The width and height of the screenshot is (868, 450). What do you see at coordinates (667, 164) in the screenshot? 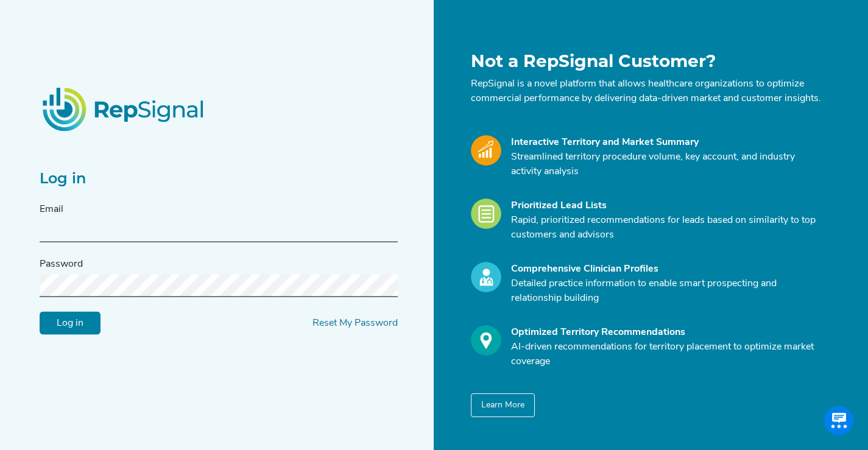
I see `p: Streamlined territory procedure volume, key account, and industry activity analysis` at bounding box center [667, 164].